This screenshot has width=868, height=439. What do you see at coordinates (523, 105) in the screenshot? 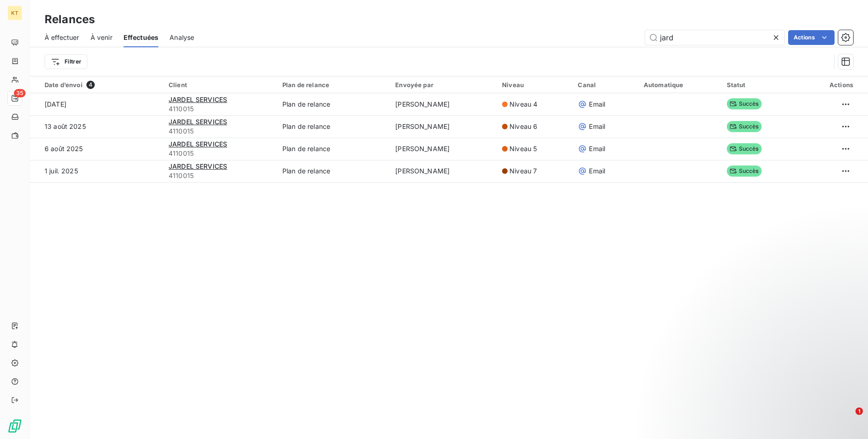
I see `span: Niveau 4` at bounding box center [523, 105].